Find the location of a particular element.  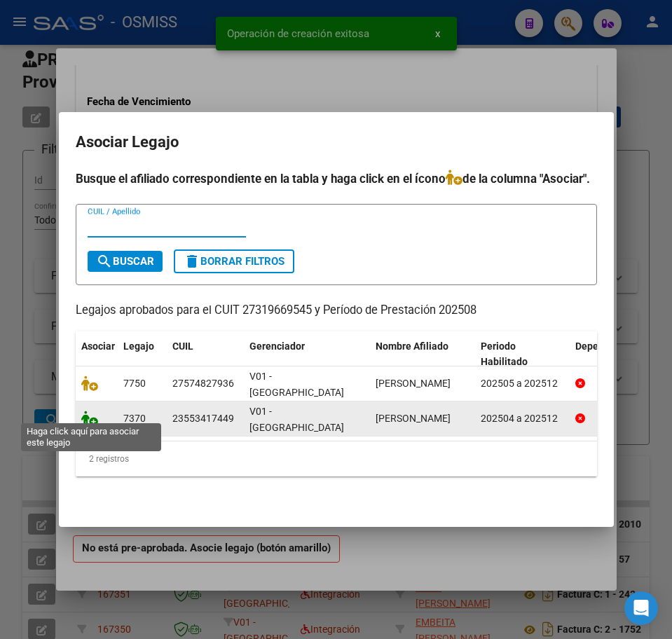

datatable-header-cell: Gerenciador is located at coordinates (307, 355).